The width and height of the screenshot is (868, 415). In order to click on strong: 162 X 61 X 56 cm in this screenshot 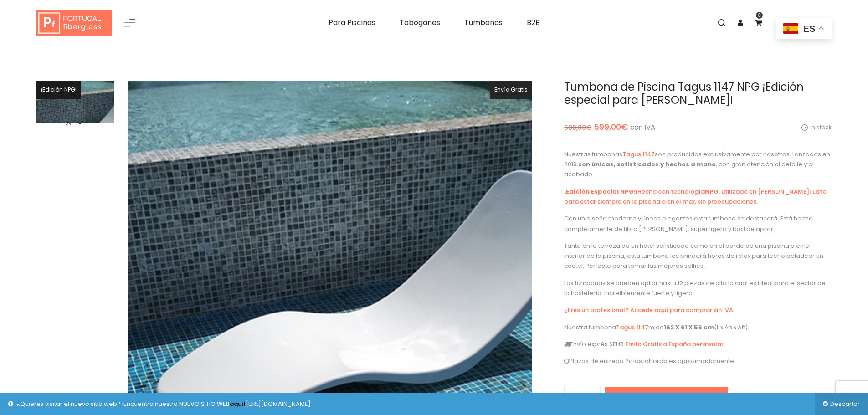, I will do `click(689, 327)`.